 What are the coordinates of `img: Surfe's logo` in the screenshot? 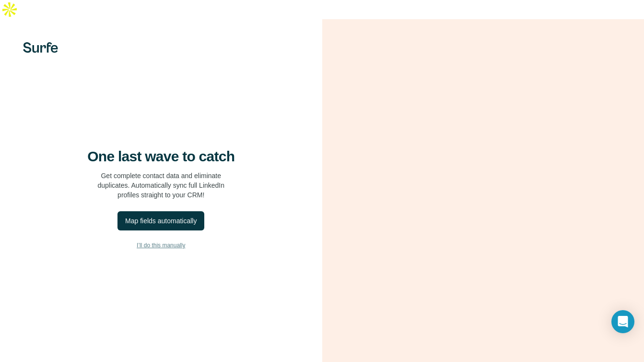 It's located at (40, 47).